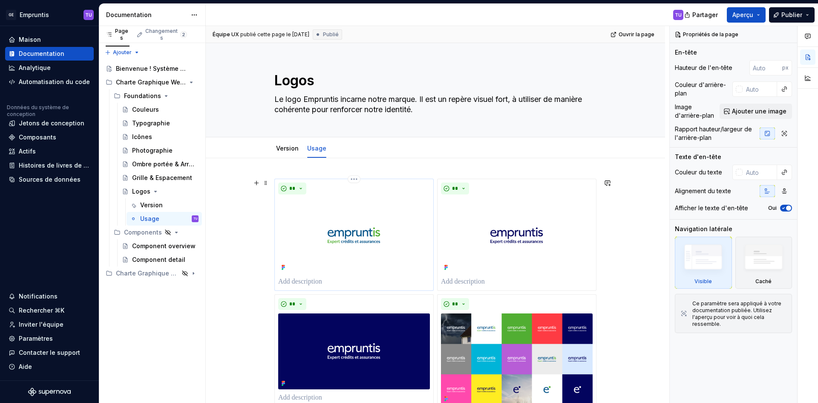  I want to click on font: Afficher le texte d'en-tête, so click(712, 208).